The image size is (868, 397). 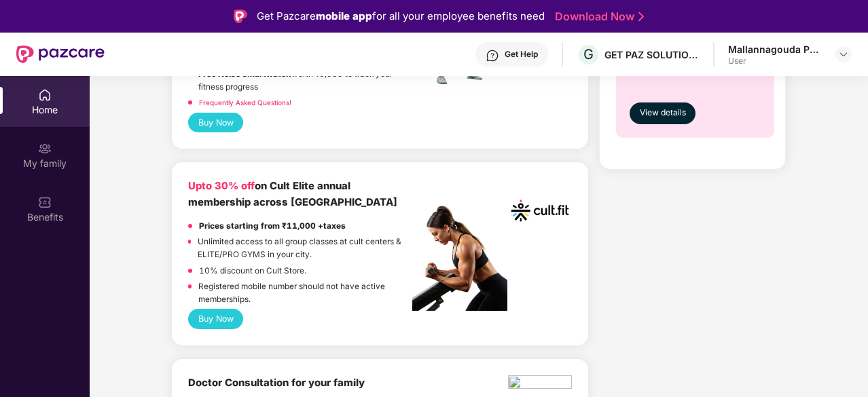 I want to click on div: User, so click(x=775, y=61).